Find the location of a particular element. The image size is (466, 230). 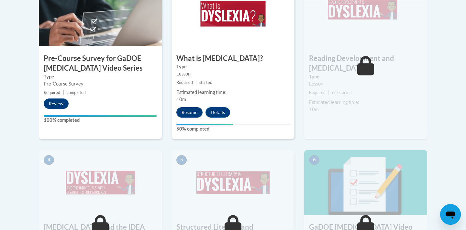

button: Resume is located at coordinates (189, 112).